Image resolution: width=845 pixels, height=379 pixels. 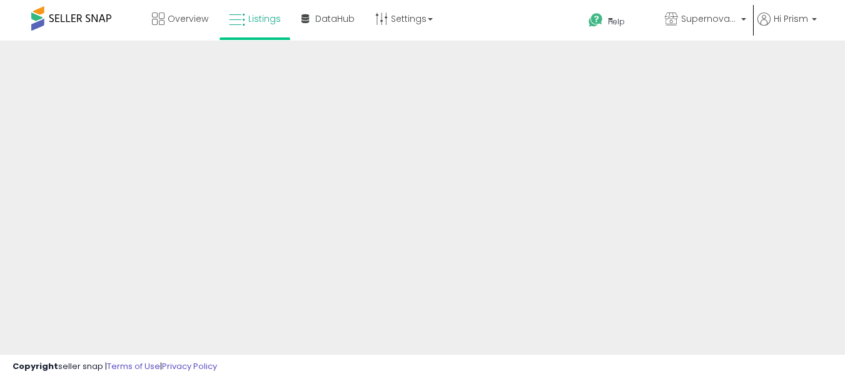 I want to click on span: Help, so click(x=616, y=21).